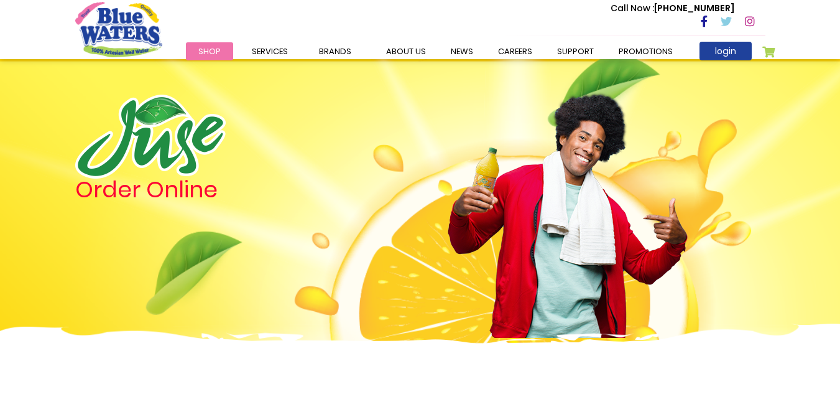  What do you see at coordinates (406, 51) in the screenshot?
I see `a: about us` at bounding box center [406, 51].